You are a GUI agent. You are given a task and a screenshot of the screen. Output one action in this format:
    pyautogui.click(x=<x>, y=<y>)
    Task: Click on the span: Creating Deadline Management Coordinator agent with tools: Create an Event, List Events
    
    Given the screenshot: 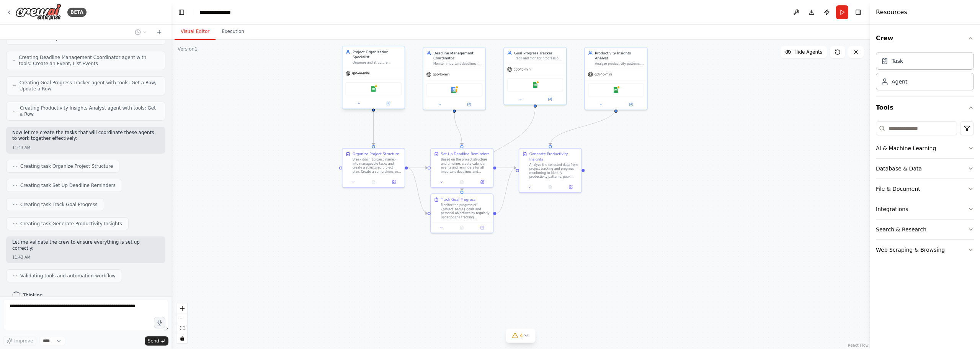 What is the action you would take?
    pyautogui.click(x=89, y=61)
    